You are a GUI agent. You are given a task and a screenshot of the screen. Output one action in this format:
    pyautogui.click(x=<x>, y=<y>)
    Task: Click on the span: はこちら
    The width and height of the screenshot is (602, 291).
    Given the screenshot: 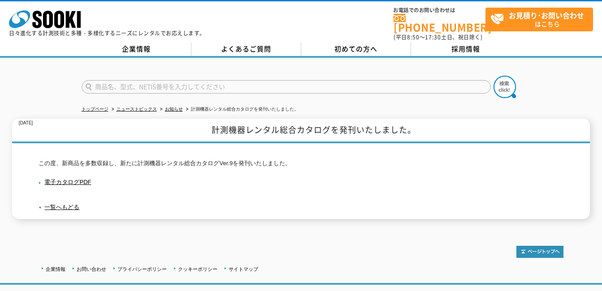 What is the action you would take?
    pyautogui.click(x=542, y=19)
    